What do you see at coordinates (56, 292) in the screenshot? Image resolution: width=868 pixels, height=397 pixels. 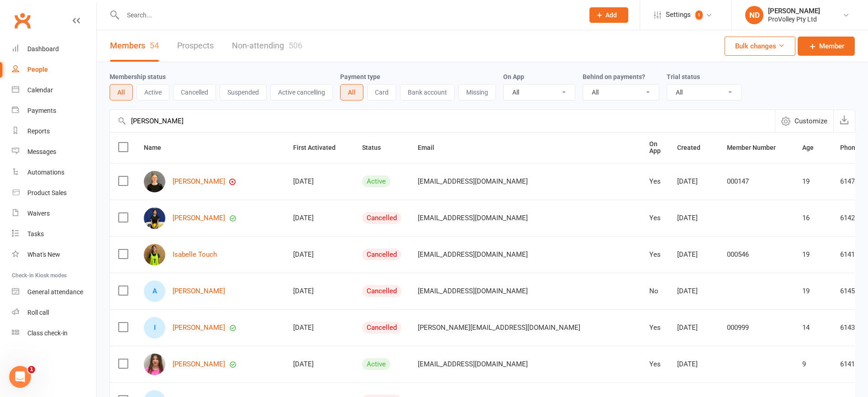 I see `div: General attendance` at bounding box center [56, 292].